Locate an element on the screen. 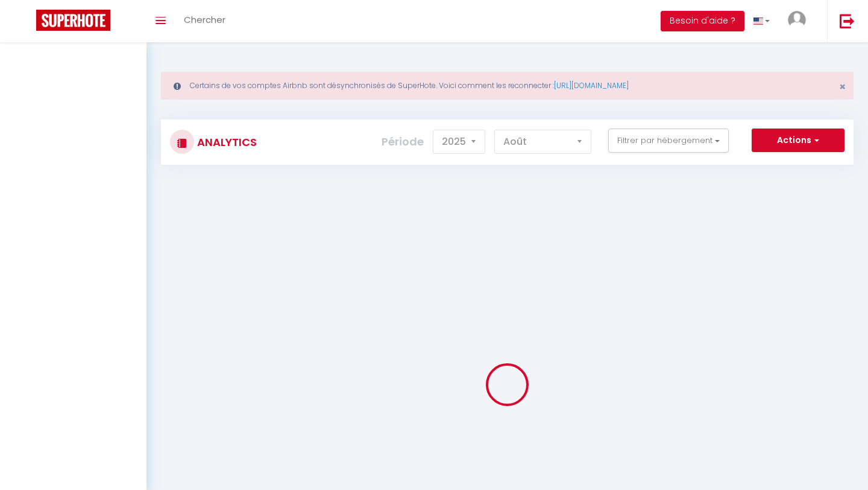 This screenshot has height=490, width=868. img: Super Booking is located at coordinates (73, 20).